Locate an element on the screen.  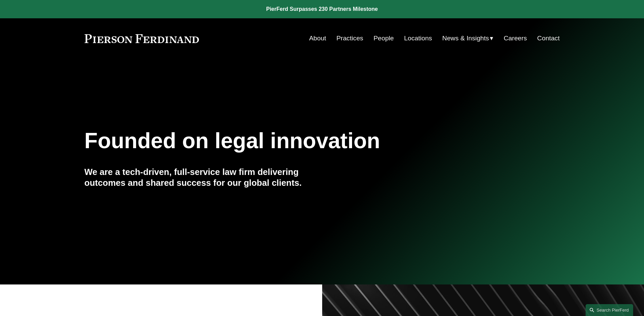
span: News & Insights is located at coordinates (466, 38).